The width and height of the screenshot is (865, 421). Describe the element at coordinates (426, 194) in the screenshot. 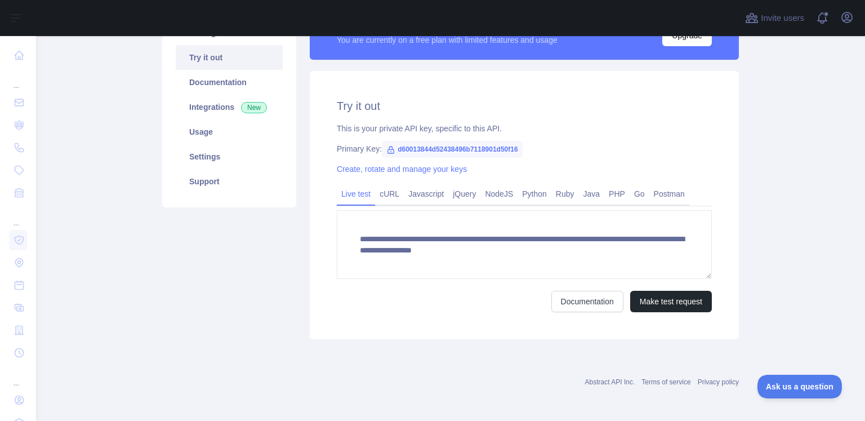

I see `a: Javascript` at that location.